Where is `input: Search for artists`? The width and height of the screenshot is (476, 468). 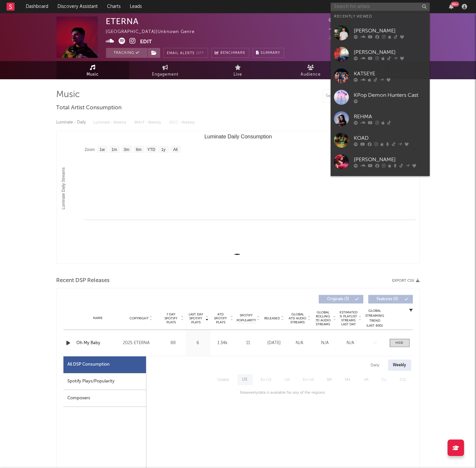 input: Search for artists is located at coordinates (380, 7).